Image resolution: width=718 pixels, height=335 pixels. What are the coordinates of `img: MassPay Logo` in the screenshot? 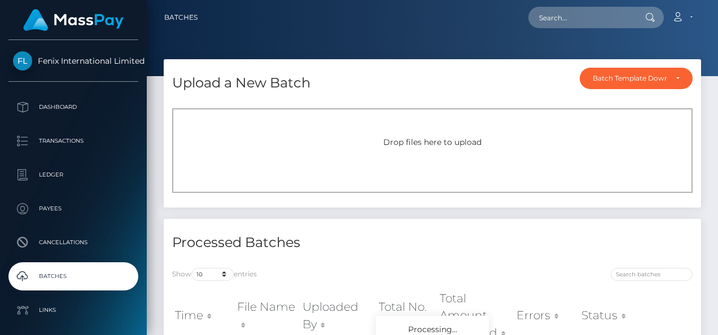 It's located at (73, 20).